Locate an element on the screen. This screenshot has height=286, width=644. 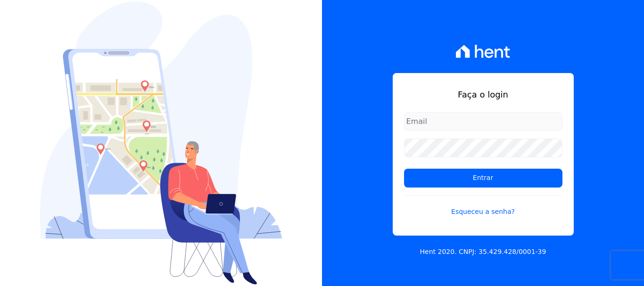
h1: Faça o login is located at coordinates (483, 94).